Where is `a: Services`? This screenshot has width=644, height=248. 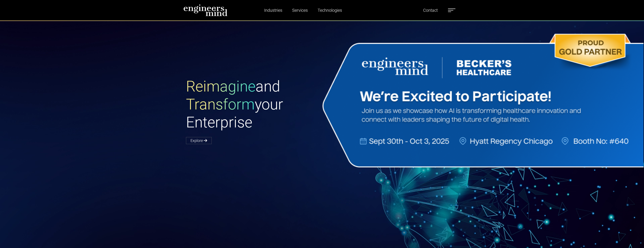 a: Services is located at coordinates (300, 10).